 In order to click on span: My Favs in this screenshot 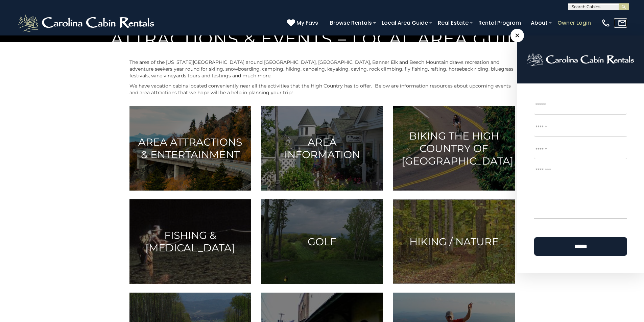, I will do `click(307, 23)`.